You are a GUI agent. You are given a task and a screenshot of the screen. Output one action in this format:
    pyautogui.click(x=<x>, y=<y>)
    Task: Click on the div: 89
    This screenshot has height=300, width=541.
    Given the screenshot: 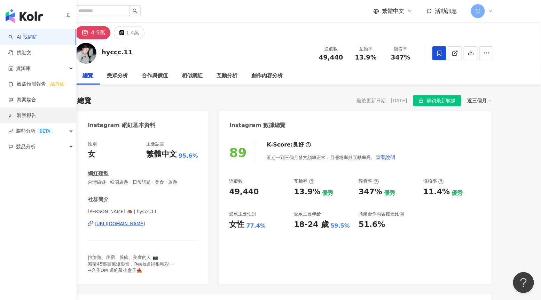 What is the action you would take?
    pyautogui.click(x=238, y=152)
    